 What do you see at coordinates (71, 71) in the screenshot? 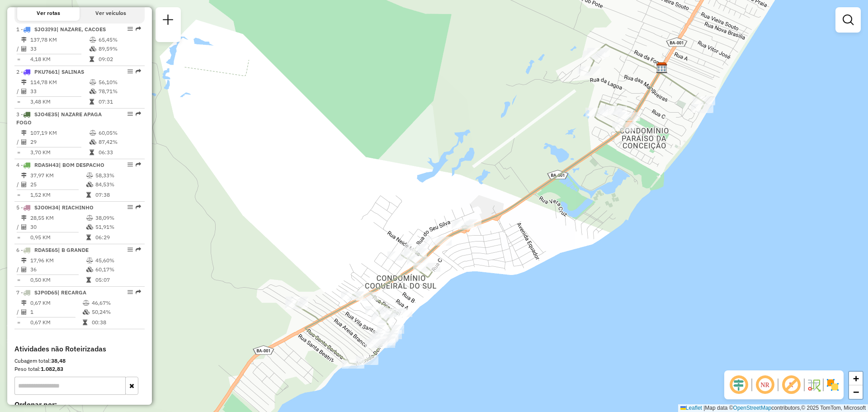
I see `span: | SALINAS` at bounding box center [71, 71].